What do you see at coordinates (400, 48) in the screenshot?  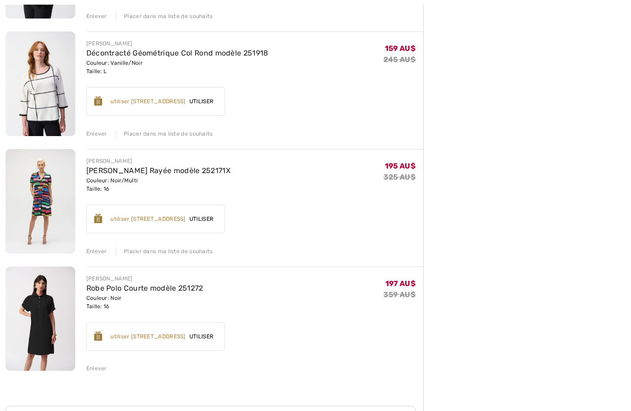 I see `span: 159 AU$` at bounding box center [400, 48].